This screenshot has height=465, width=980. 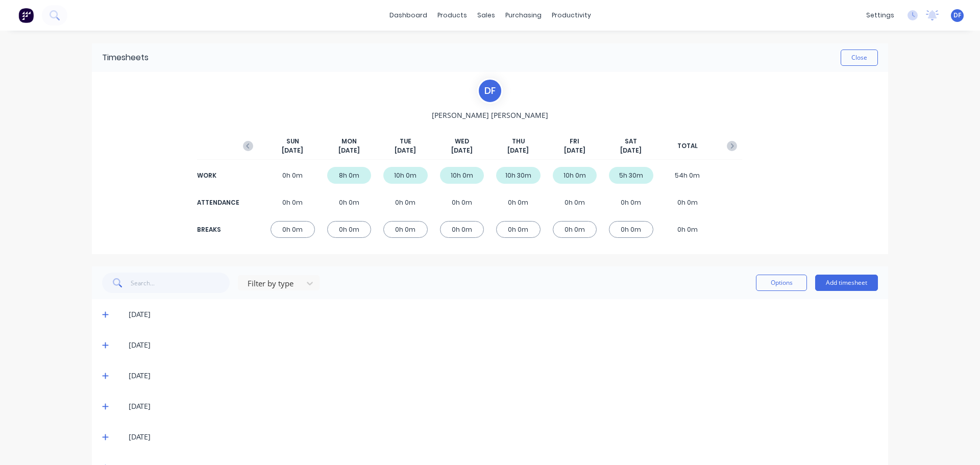 I want to click on div: 54h 0m, so click(x=687, y=175).